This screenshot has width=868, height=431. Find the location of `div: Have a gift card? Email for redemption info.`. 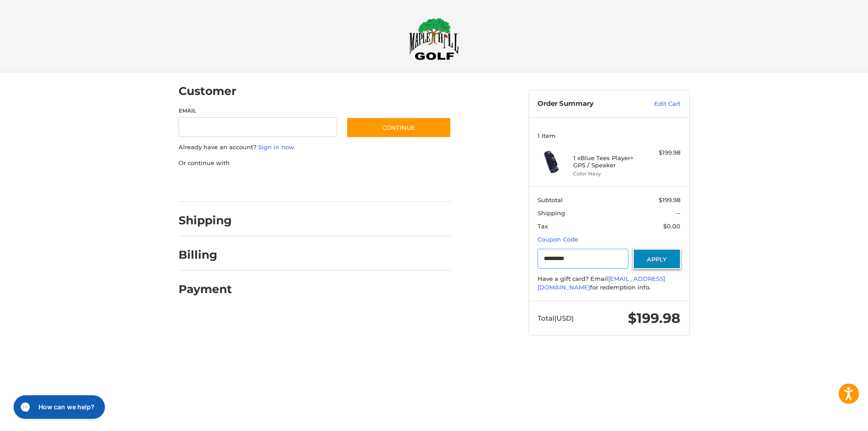

div: Have a gift card? Email for redemption info. is located at coordinates (609, 283).